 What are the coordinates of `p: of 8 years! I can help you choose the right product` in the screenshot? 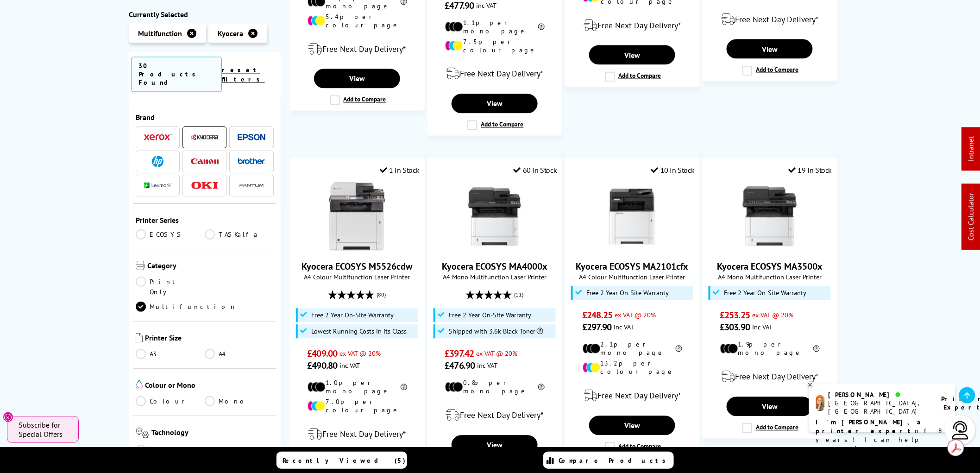 It's located at (882, 439).